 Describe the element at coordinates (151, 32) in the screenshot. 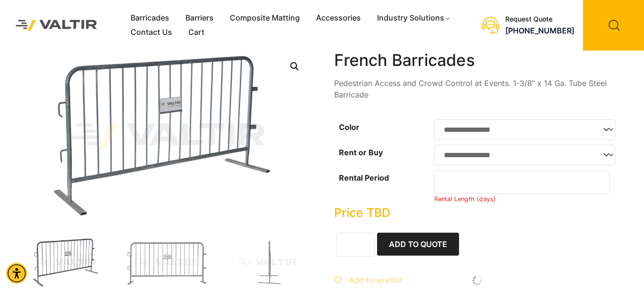

I see `a: Contact Us` at that location.